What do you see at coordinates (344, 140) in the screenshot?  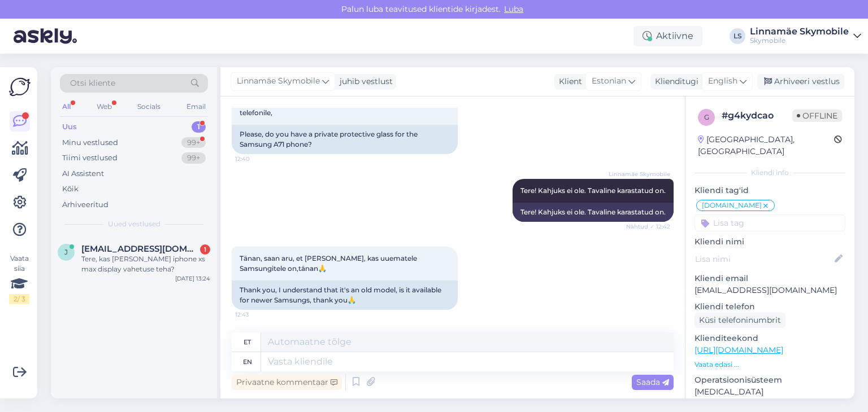 I see `div: Please, do you have a private protective glass for the Samsung A71 phone?` at bounding box center [344, 140].